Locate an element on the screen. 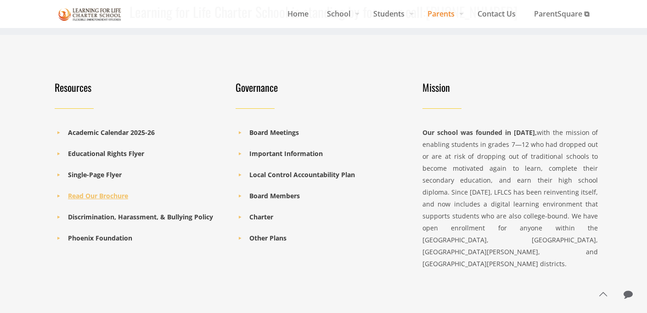 This screenshot has width=647, height=313. b: Board Meetings is located at coordinates (274, 132).